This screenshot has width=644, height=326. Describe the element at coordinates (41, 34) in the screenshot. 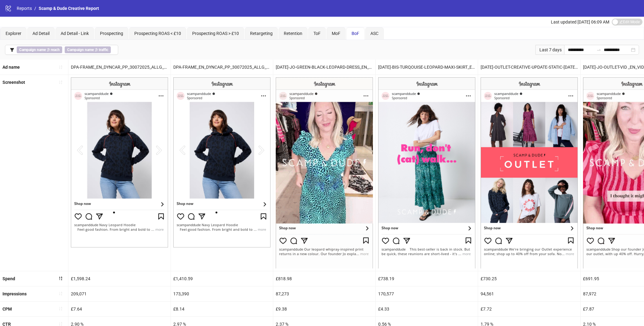

I see `span: Ad Detail` at that location.